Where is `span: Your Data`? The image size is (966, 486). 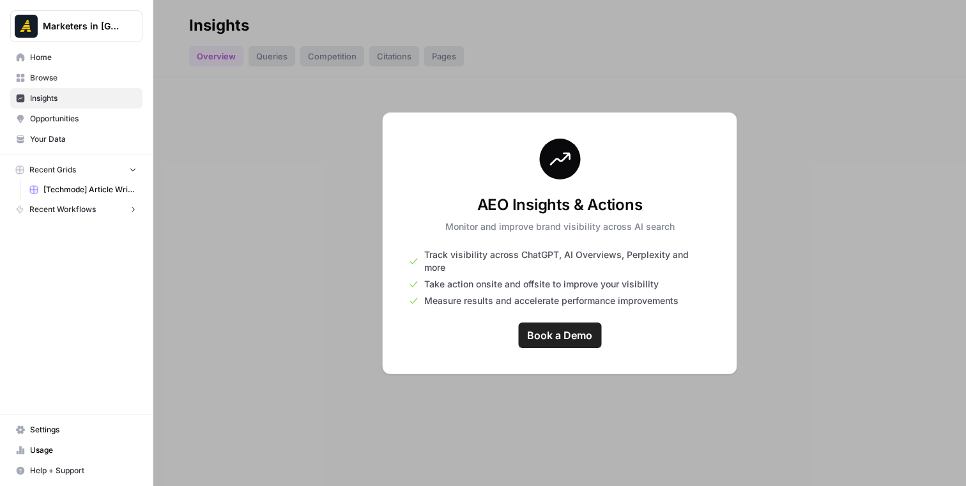
span: Your Data is located at coordinates (83, 139).